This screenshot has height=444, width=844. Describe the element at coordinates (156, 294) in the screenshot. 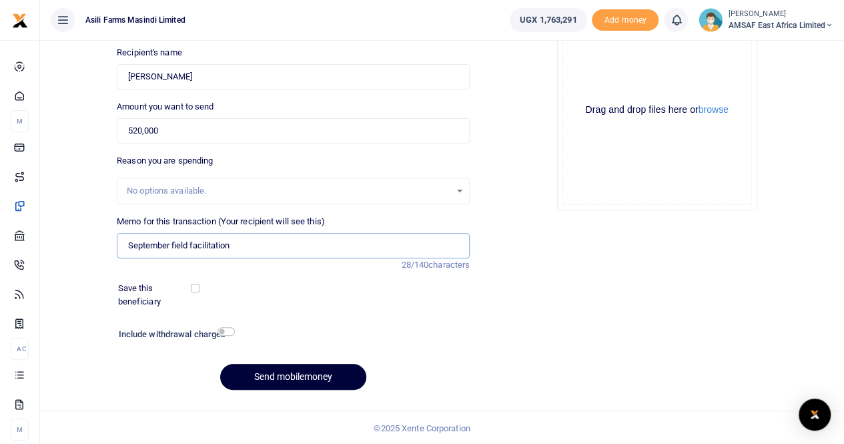

I see `label: Save this beneficiary` at that location.